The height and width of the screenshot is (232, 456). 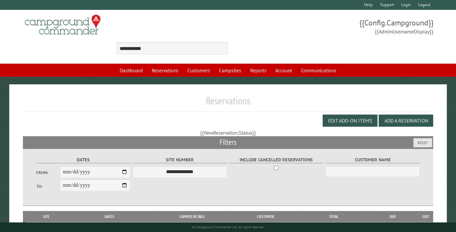 What do you see at coordinates (228, 103) in the screenshot?
I see `h1: Reservations` at bounding box center [228, 103].